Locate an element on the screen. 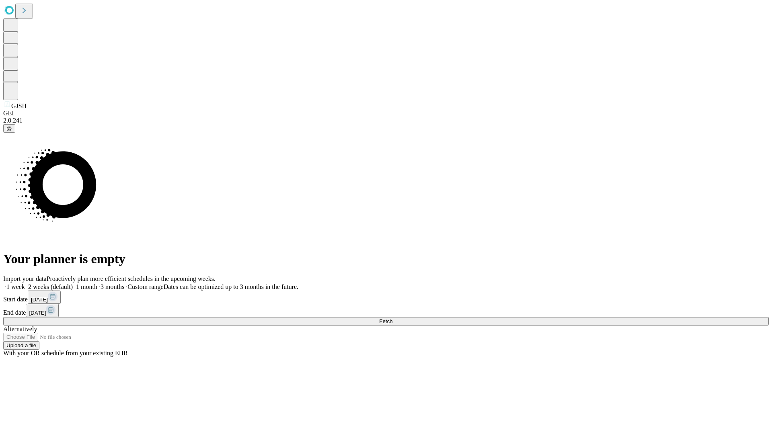 This screenshot has height=434, width=772. h1: Your planner is empty is located at coordinates (386, 259).